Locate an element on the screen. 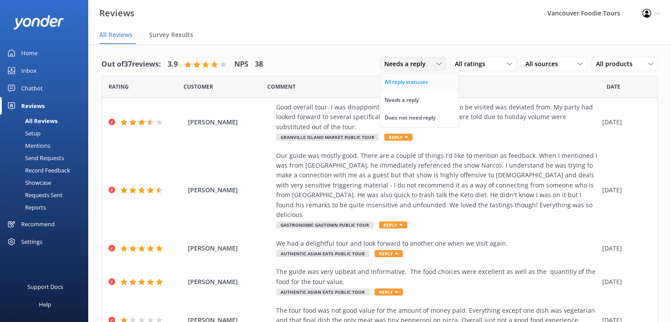 This screenshot has width=671, height=322. a: Requests Sent is located at coordinates (47, 195).